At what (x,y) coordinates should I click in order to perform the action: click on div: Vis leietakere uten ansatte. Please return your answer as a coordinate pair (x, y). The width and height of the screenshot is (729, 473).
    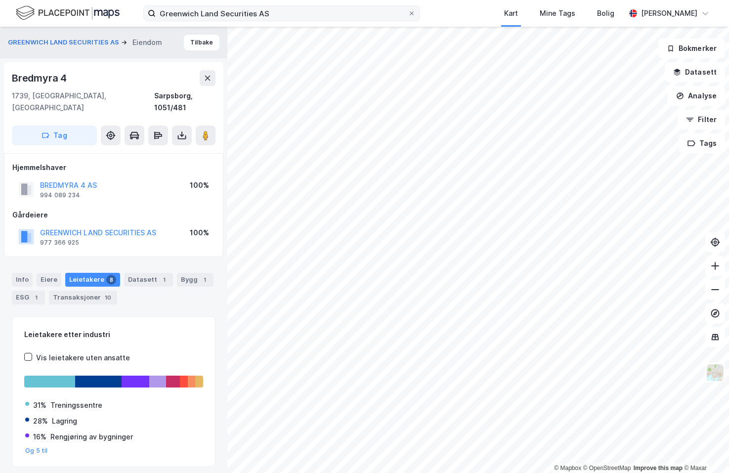
    Looking at the image, I should click on (83, 358).